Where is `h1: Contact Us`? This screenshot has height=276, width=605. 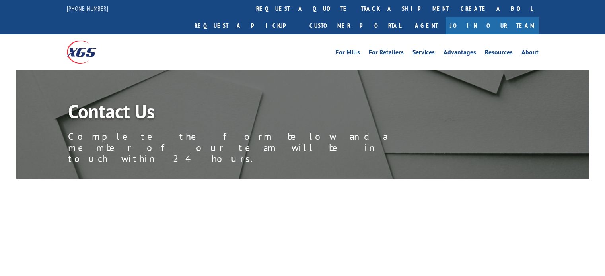
h1: Contact Us is located at coordinates (247, 113).